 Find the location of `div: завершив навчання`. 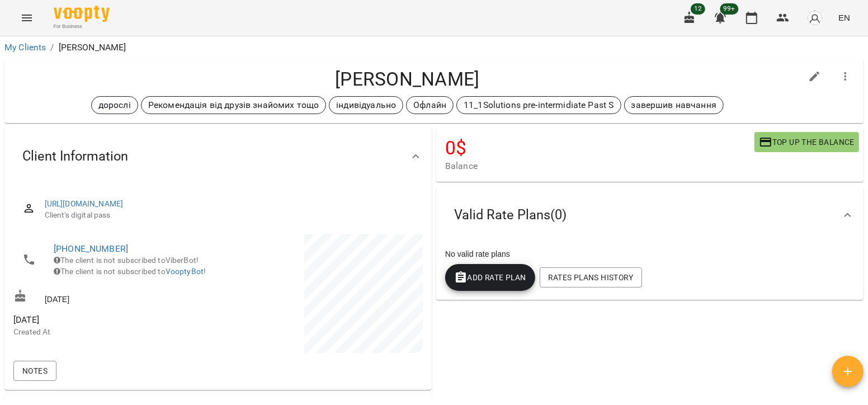

div: завершив навчання is located at coordinates (674, 105).